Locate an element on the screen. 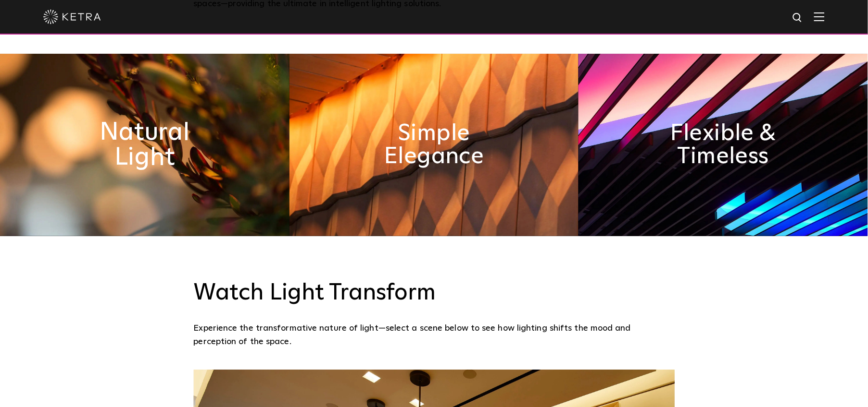 This screenshot has width=868, height=407. img: search icon is located at coordinates (798, 17).